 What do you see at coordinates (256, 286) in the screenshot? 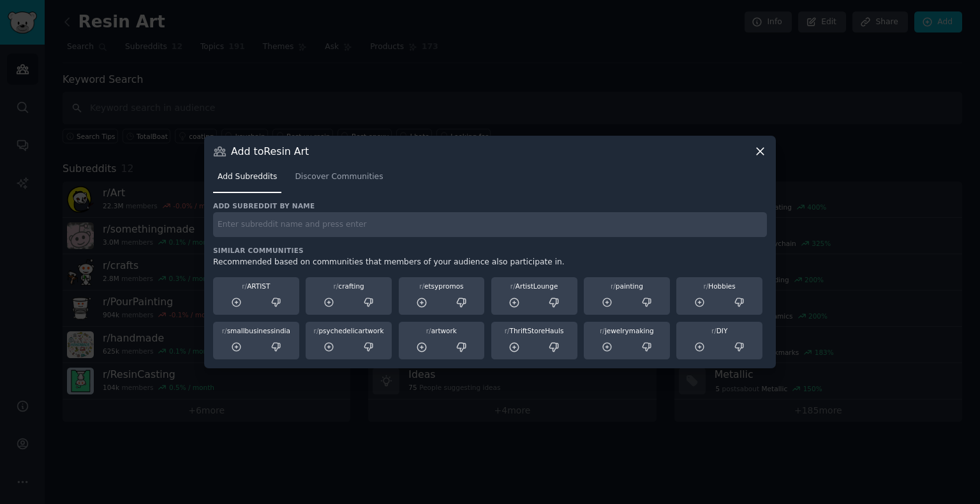
I see `div: ARTIST` at bounding box center [256, 286].